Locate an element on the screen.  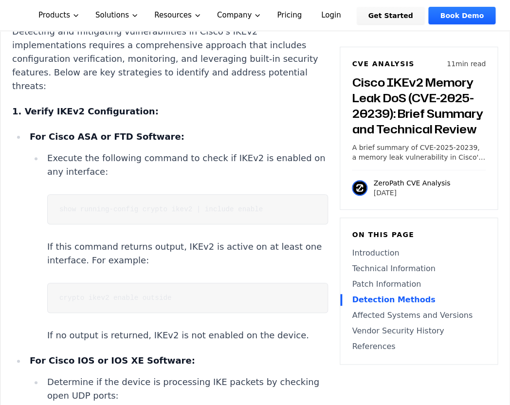
strong: For Cisco ASA or FTD Software: is located at coordinates (107, 136).